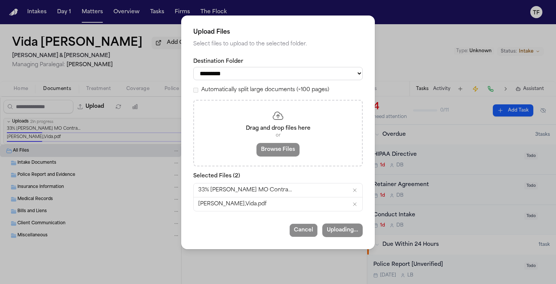  Describe the element at coordinates (355, 190) in the screenshot. I see `button: Remove 33% Beck MO Contract - Vida Pam.pdf` at that location.